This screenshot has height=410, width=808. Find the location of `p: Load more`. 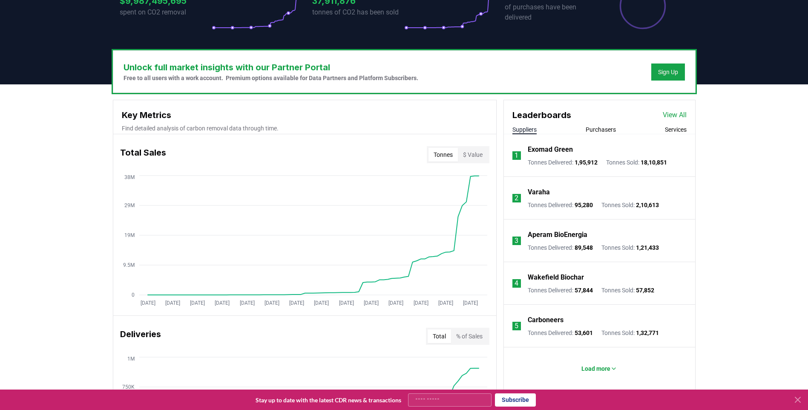

p: Load more is located at coordinates (596, 368).